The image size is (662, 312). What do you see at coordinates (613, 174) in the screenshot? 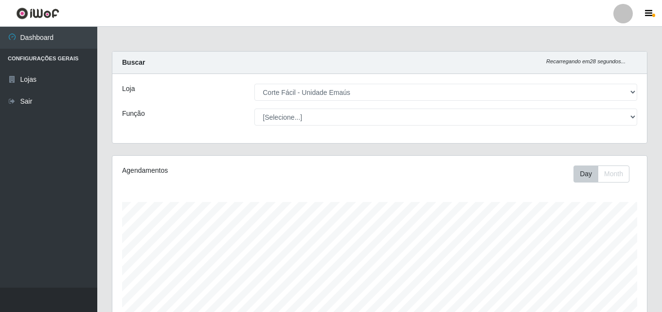
I see `button: Month` at bounding box center [613, 174].